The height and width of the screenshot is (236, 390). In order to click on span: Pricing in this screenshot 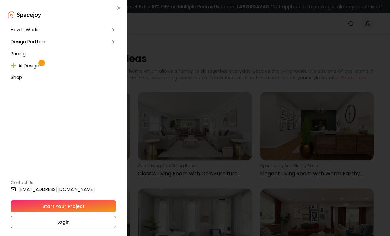, I will do `click(18, 54)`.